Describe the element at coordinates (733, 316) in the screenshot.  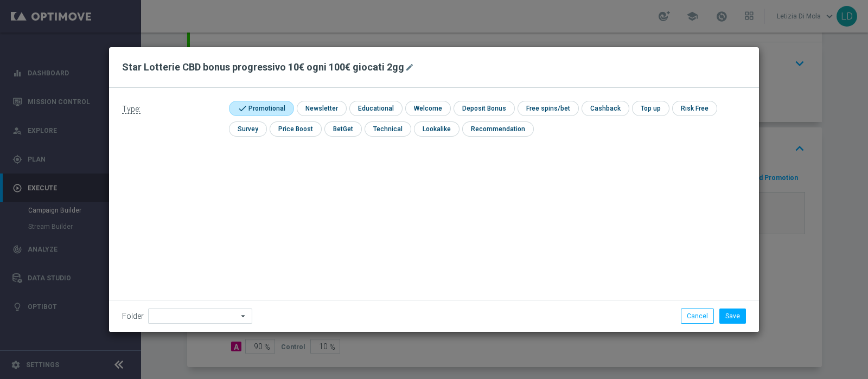
I see `button: Save` at that location.